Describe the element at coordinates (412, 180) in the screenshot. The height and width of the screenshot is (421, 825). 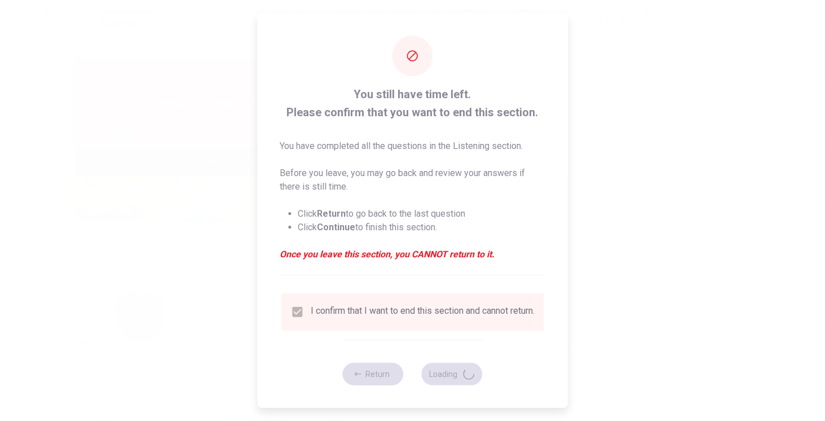
I see `p: Before you leave, you may go back and review your answers if there is still time.` at that location.